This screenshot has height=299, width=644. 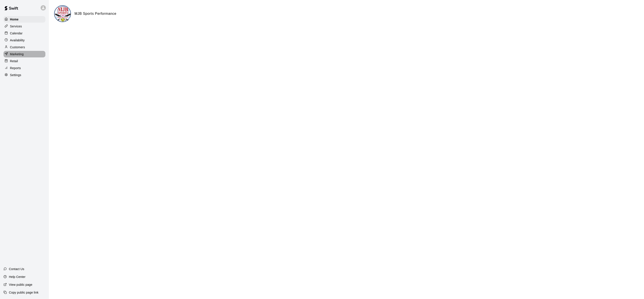 I want to click on div: Availability, so click(x=24, y=40).